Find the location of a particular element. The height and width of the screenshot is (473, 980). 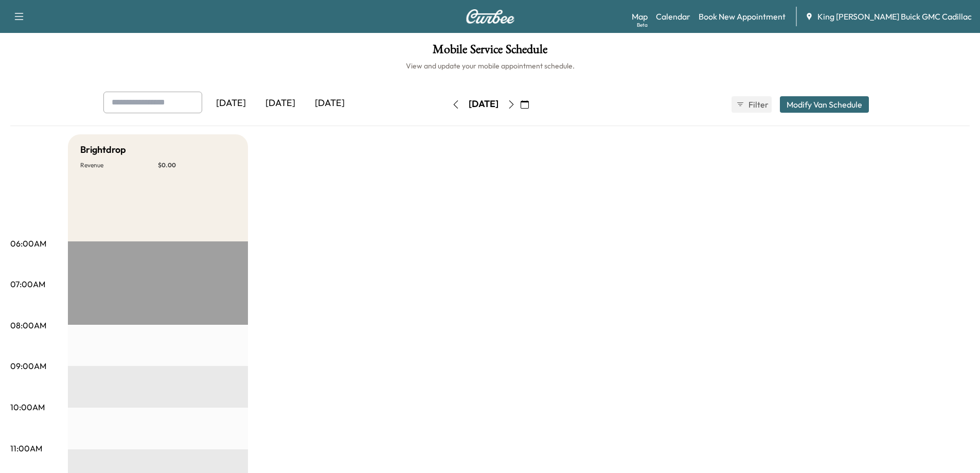

p: 08:00AM is located at coordinates (28, 325).